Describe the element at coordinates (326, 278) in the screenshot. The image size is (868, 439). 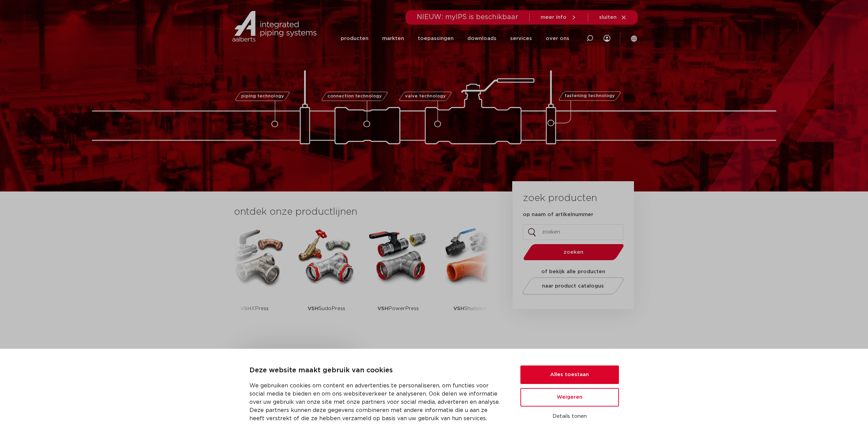
I see `a: VSHSudoPress` at that location.